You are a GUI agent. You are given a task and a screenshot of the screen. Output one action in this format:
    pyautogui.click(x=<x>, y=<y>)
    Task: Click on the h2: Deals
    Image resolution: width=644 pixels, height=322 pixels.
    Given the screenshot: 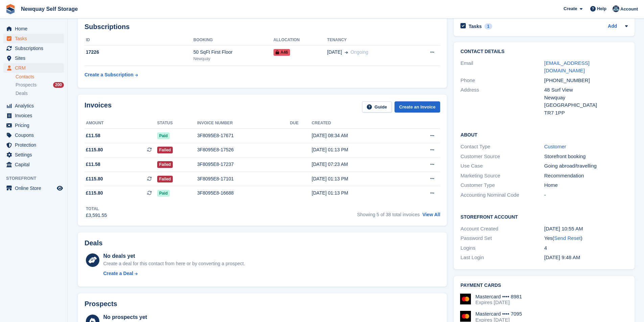 What is the action you would take?
    pyautogui.click(x=93, y=243)
    